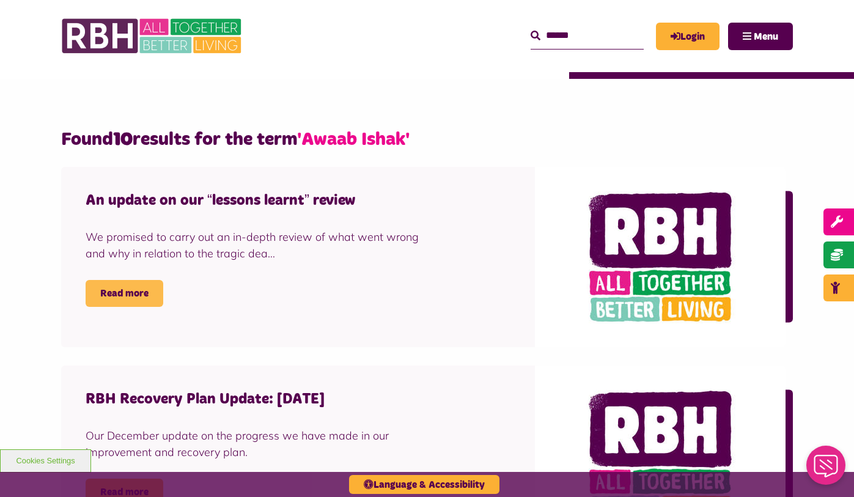 The height and width of the screenshot is (497, 854). I want to click on span: Menu, so click(766, 37).